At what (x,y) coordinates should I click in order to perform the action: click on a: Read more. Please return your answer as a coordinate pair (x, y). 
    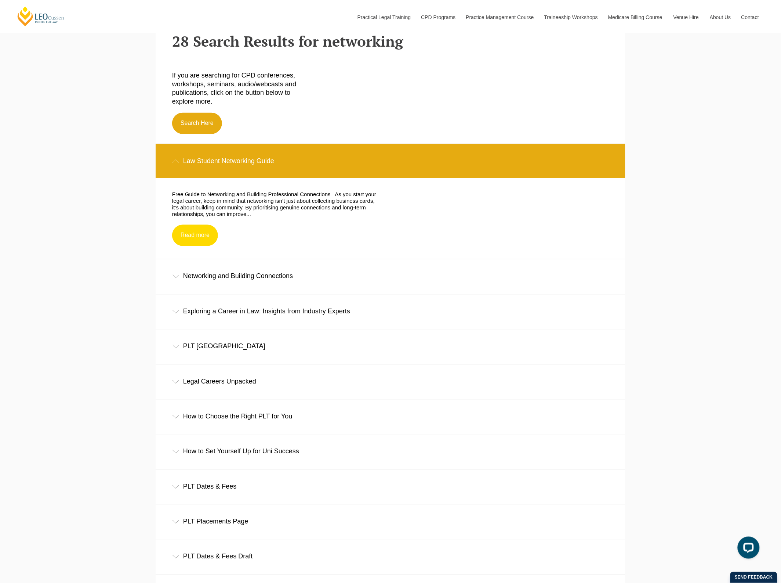
    Looking at the image, I should click on (195, 235).